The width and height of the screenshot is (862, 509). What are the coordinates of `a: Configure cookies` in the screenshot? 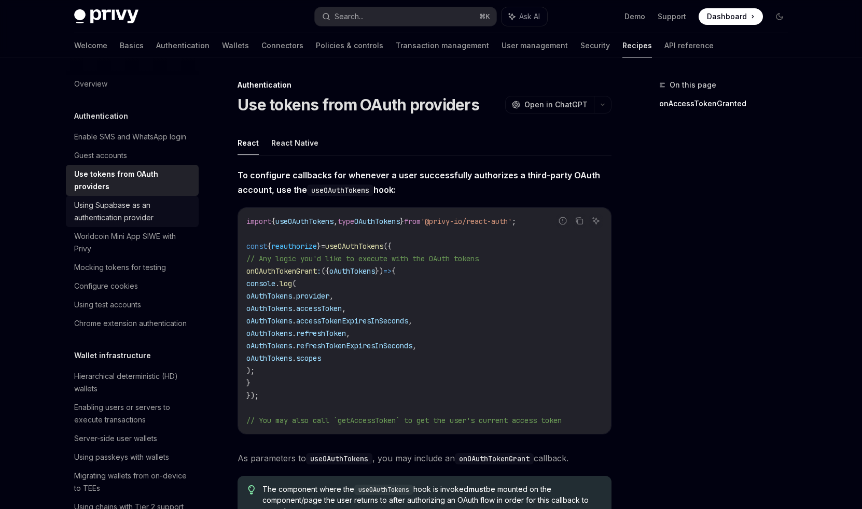 It's located at (132, 286).